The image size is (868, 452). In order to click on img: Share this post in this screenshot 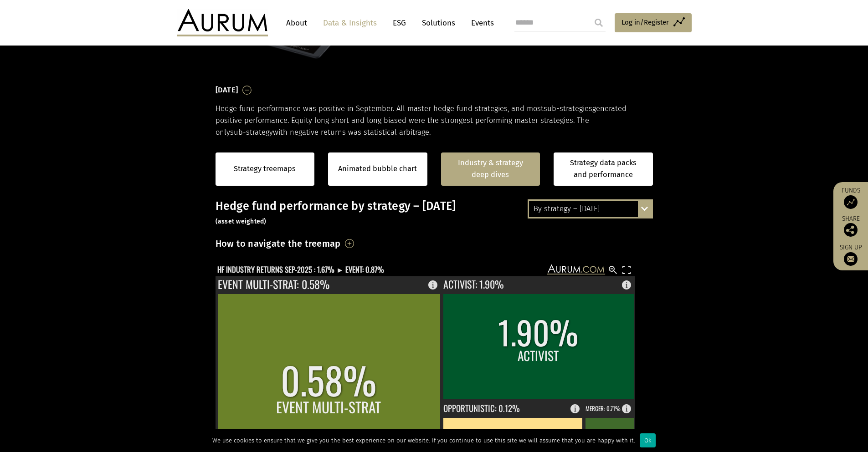, I will do `click(851, 230)`.